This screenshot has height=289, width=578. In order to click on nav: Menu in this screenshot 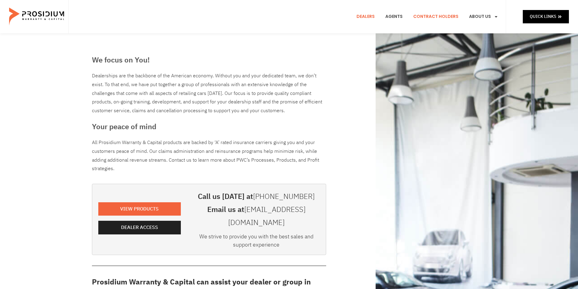, I will do `click(427, 17)`.